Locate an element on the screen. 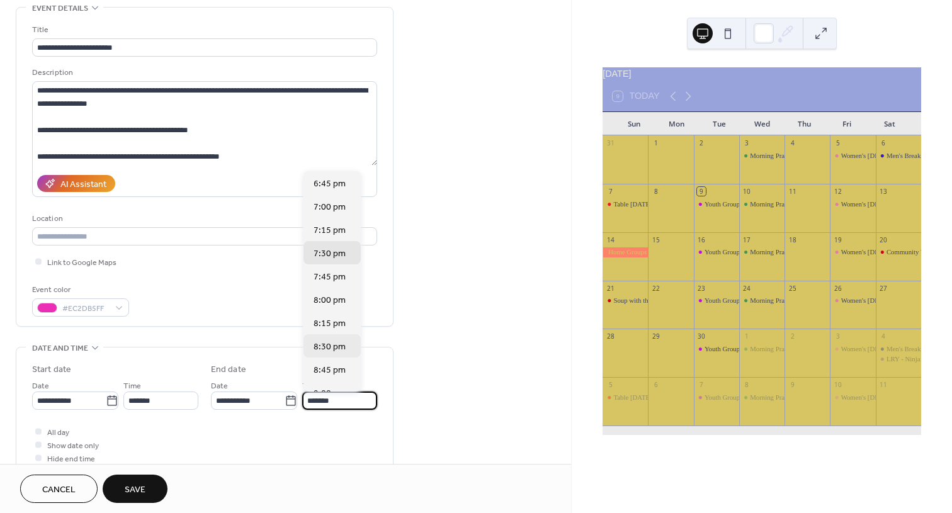  span: Link to Google Maps is located at coordinates (82, 263).